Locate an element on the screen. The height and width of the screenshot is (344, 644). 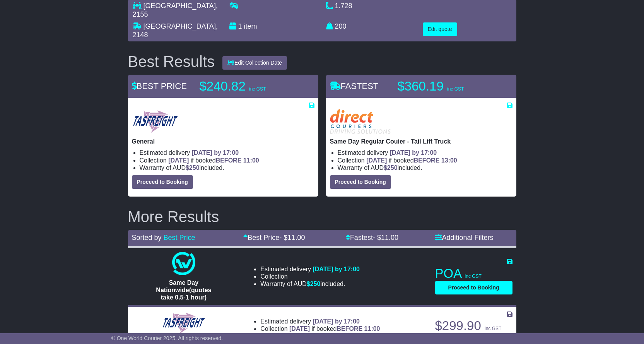
p: Same Day Regular Couier - Tail Lift Truck is located at coordinates (421, 141).